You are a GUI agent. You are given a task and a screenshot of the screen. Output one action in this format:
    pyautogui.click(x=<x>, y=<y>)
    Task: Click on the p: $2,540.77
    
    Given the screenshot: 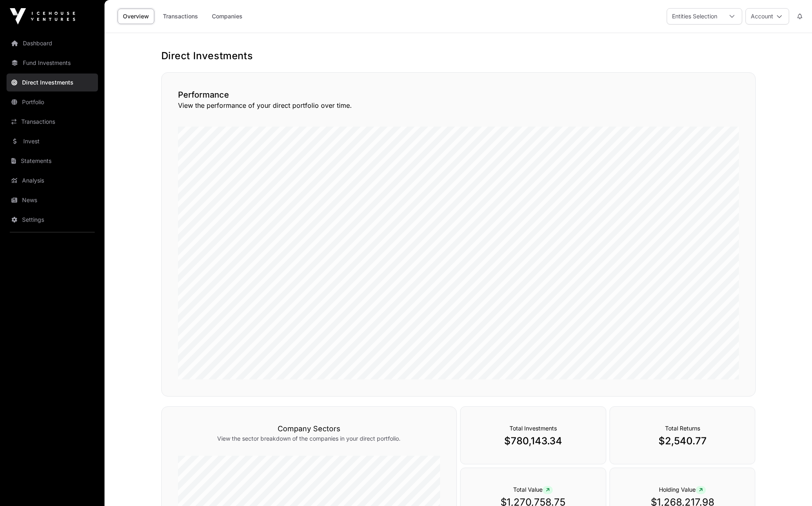 What is the action you would take?
    pyautogui.click(x=683, y=441)
    